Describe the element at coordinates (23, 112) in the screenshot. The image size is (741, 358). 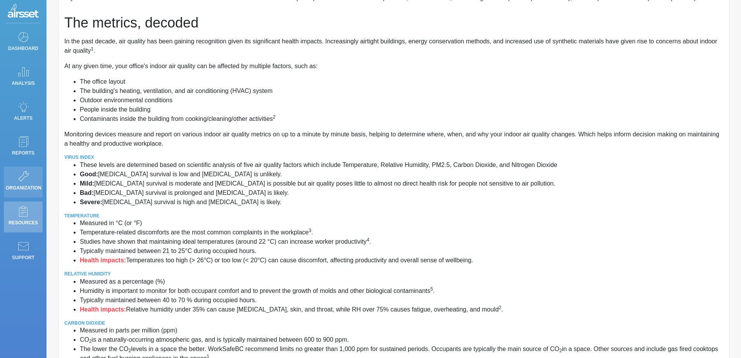
I see `a: Alerts` at that location.